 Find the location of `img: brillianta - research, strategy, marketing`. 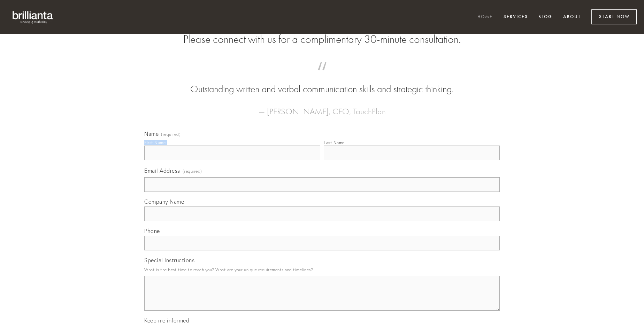

img: brillianta - research, strategy, marketing is located at coordinates (33, 17).